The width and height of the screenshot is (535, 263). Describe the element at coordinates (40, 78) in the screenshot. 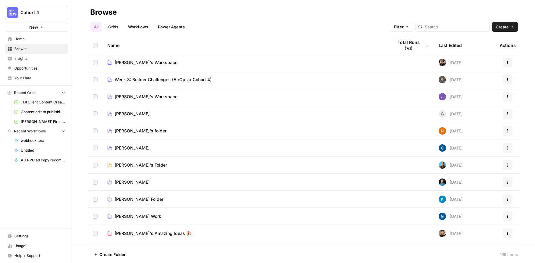

I see `span: Your Data` at that location.